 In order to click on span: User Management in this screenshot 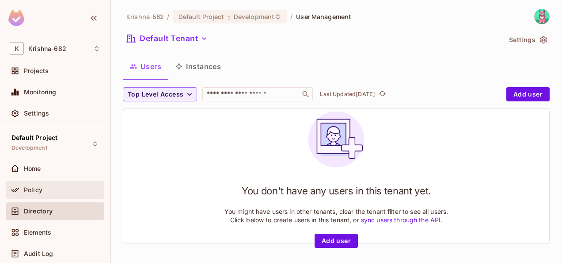, I will do `click(324, 16)`.